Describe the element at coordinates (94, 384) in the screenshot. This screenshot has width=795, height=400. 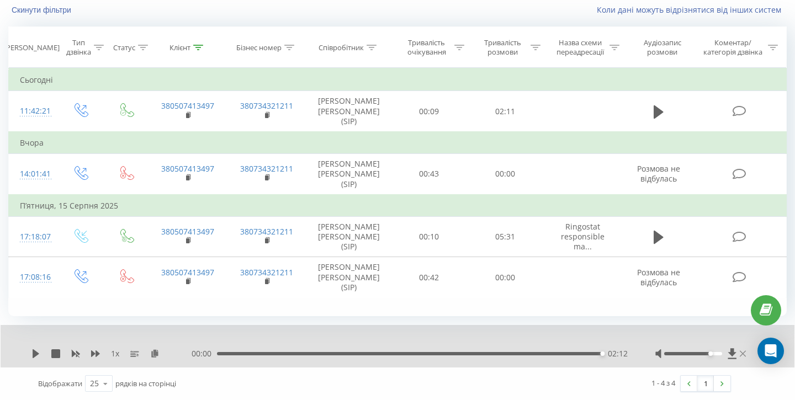
I see `div: 25` at that location.